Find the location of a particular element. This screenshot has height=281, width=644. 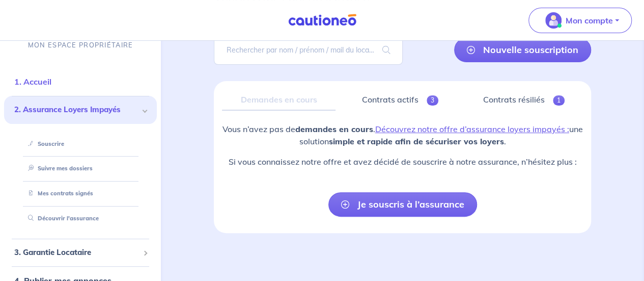

a: Découvrez notre offre d’assurance loyers impayés : is located at coordinates (472, 129).